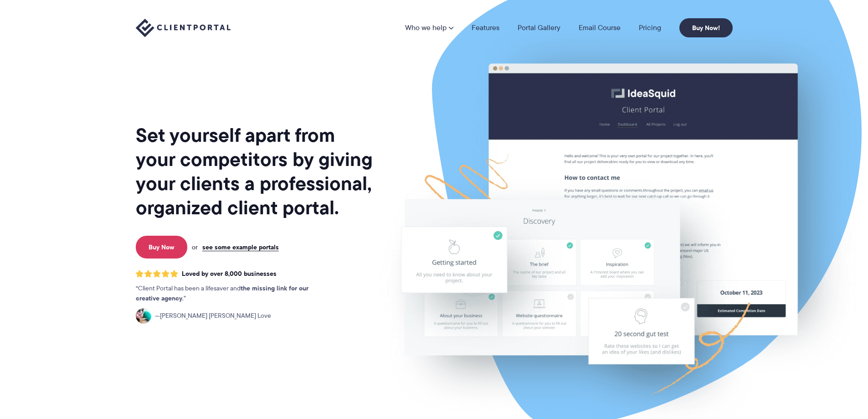  Describe the element at coordinates (241, 247) in the screenshot. I see `a: see some example portals` at that location.